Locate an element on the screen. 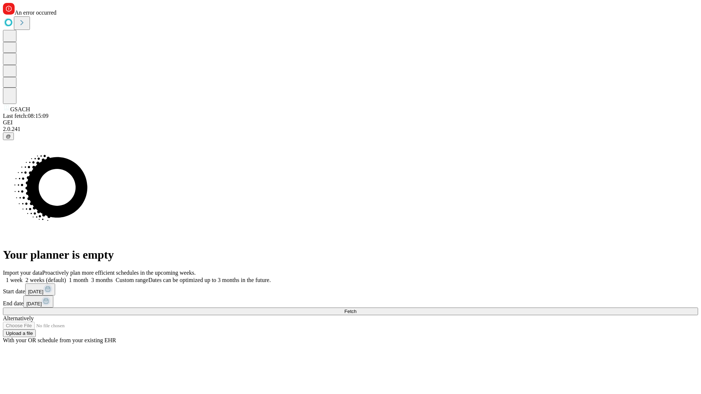 The image size is (701, 394). span: 3 months is located at coordinates (102, 280).